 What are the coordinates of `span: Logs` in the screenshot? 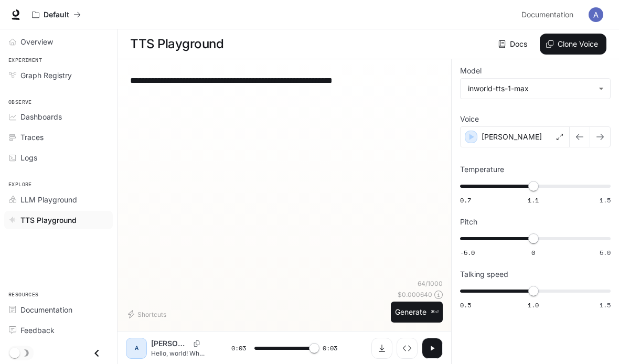 It's located at (29, 157).